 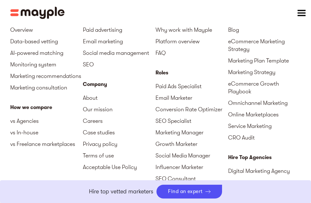 I want to click on img: tab_keywords_by_traffic_grey.svg, so click(x=67, y=40).